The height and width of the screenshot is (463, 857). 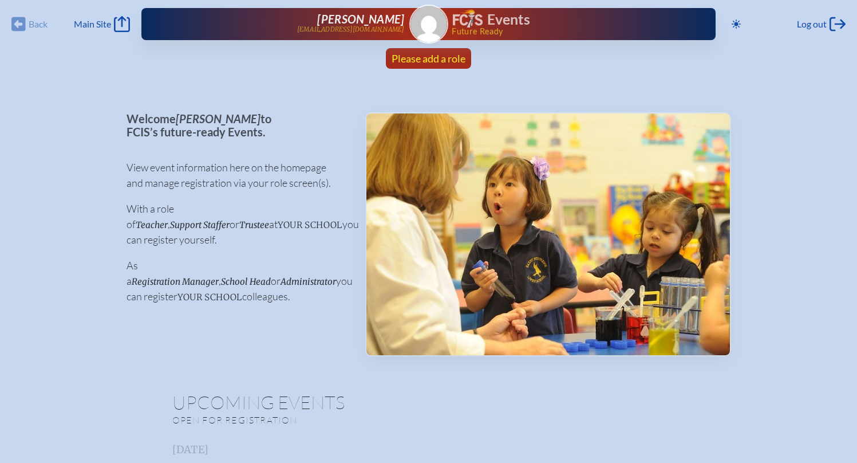 I want to click on span: Trustee, so click(x=254, y=224).